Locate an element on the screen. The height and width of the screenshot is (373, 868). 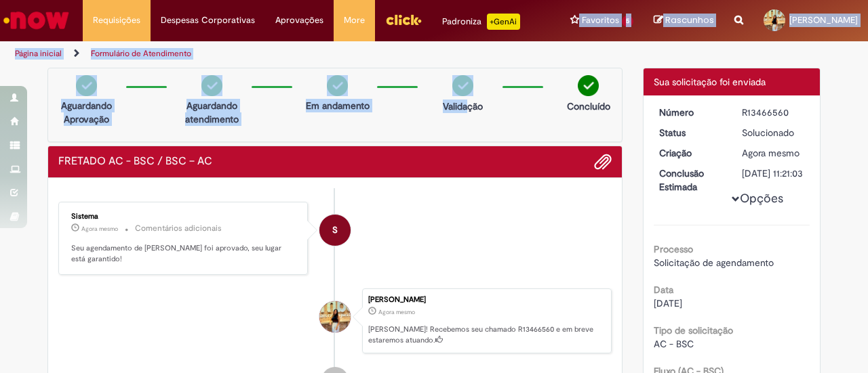
p: Em andamento is located at coordinates (337, 105).